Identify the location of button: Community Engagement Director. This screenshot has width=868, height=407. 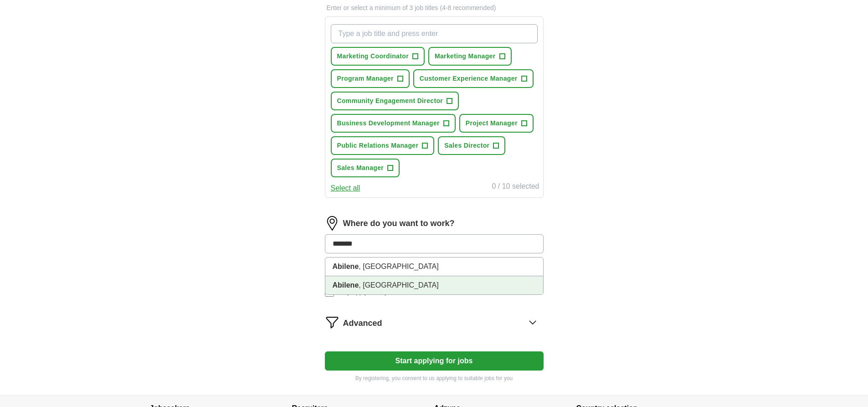
(395, 100).